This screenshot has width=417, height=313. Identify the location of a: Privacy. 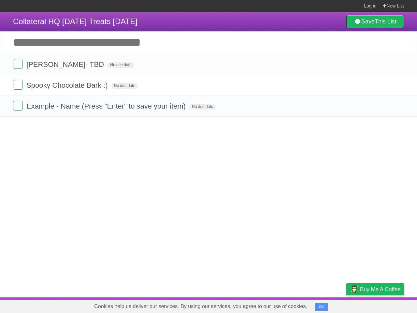
(346, 305).